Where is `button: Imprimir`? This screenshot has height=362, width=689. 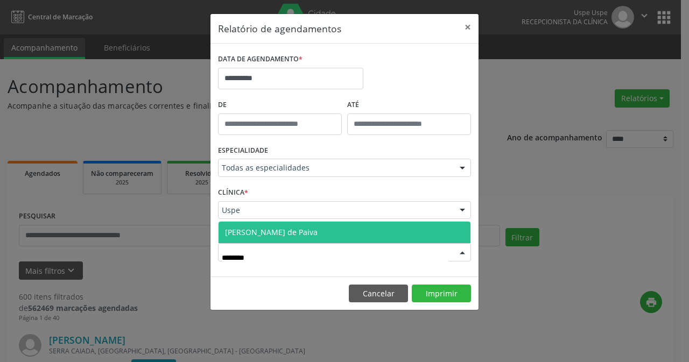
button: Imprimir is located at coordinates (441, 294).